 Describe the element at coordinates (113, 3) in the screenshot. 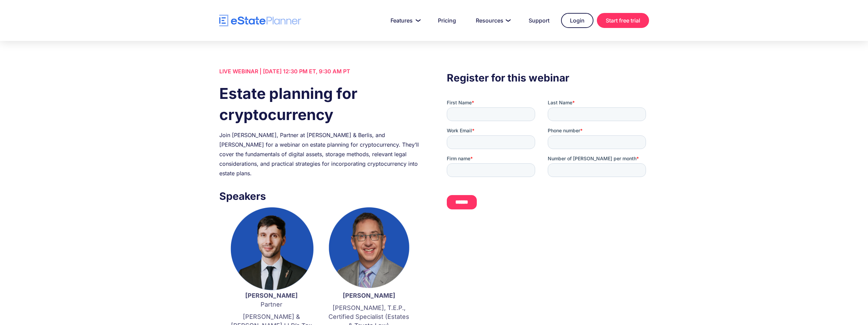

I see `span: Last Name` at that location.